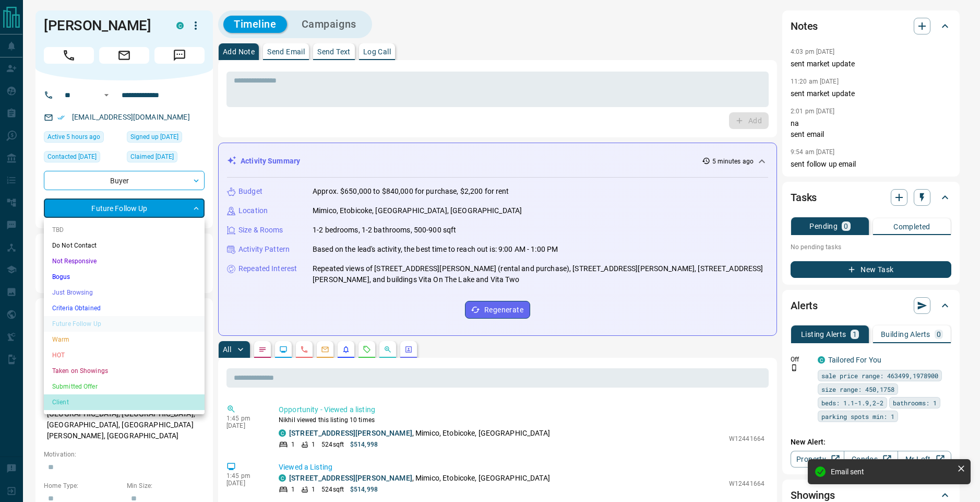 The image size is (980, 502). I want to click on li: Submitted Offer, so click(124, 386).